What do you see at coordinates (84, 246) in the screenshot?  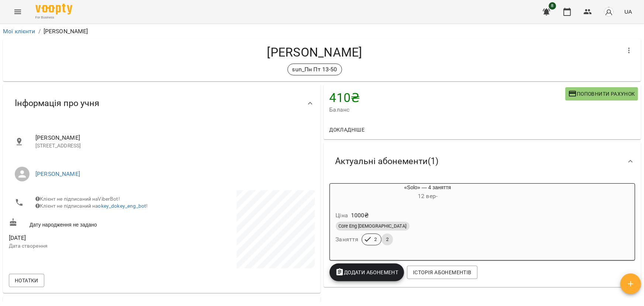 I see `p: Дата створення` at bounding box center [84, 246].